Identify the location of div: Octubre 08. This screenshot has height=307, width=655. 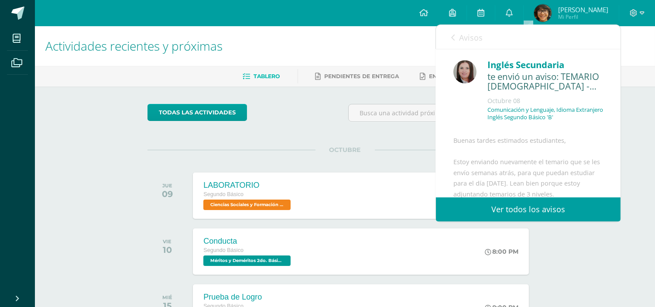
(545, 101).